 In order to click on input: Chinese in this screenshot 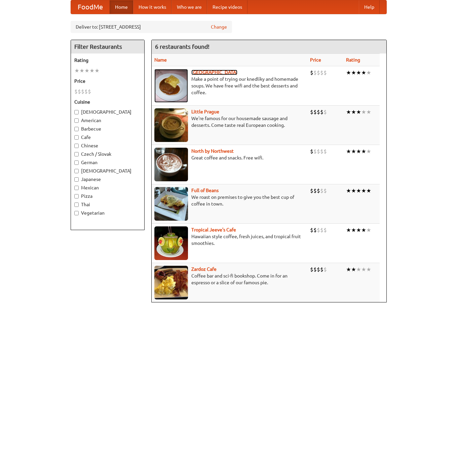, I will do `click(76, 146)`.